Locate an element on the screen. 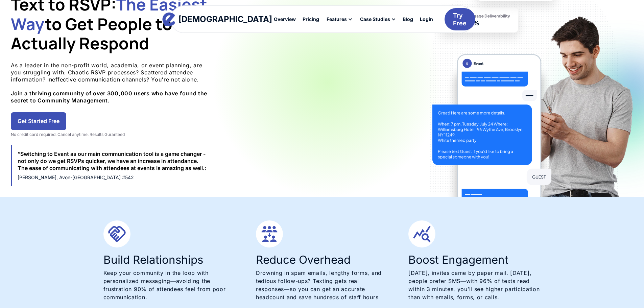  a: Login is located at coordinates (426, 19).